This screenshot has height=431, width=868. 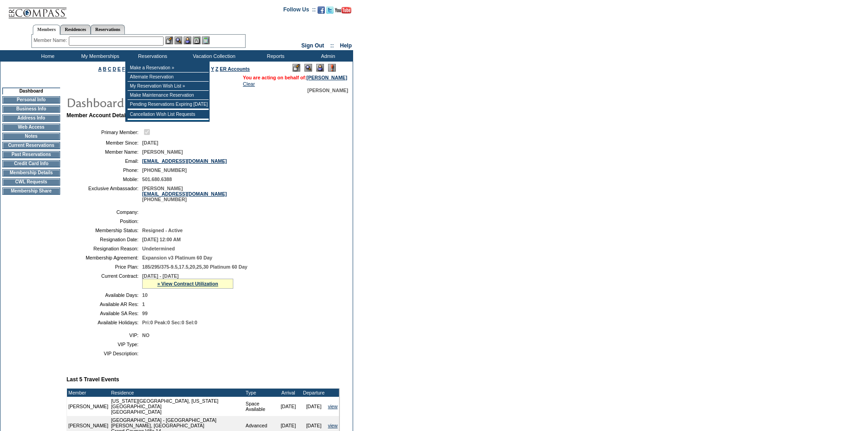 I want to click on td: My Reservation Wish List », so click(x=168, y=86).